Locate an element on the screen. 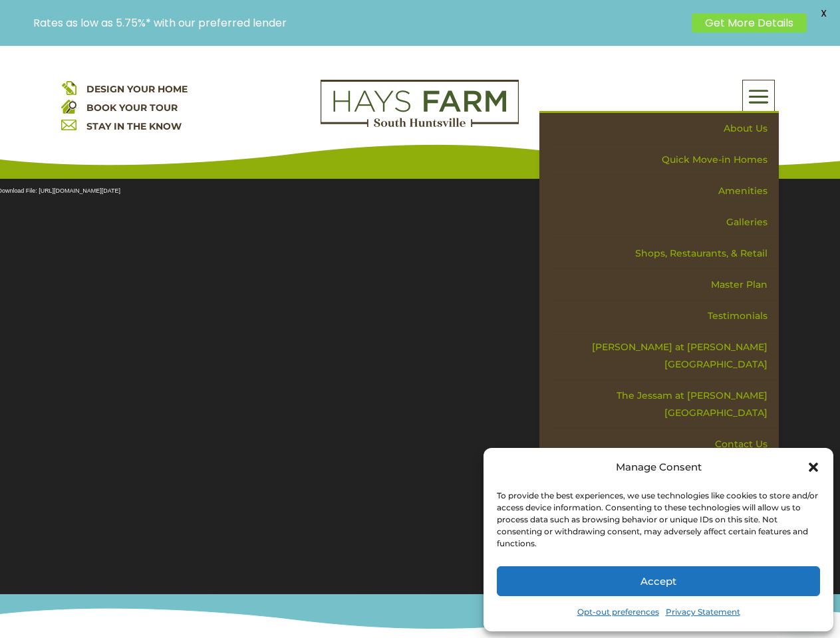 This screenshot has width=840, height=638. div: Close dialog is located at coordinates (813, 467).